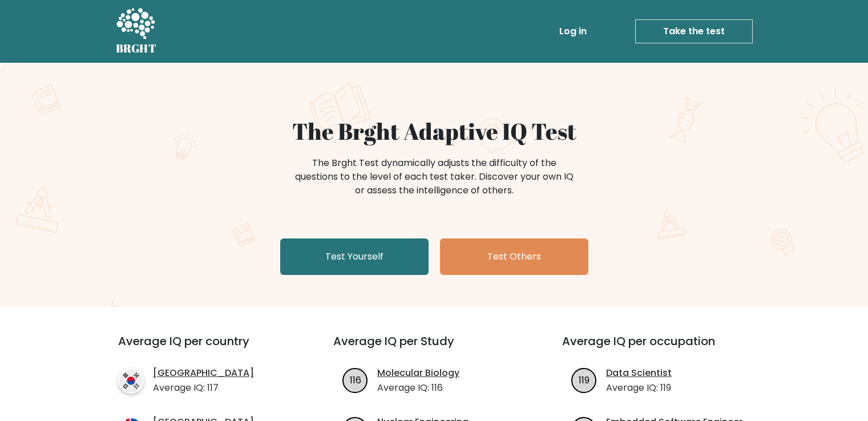  What do you see at coordinates (136, 48) in the screenshot?
I see `h5: BRGHT` at bounding box center [136, 48].